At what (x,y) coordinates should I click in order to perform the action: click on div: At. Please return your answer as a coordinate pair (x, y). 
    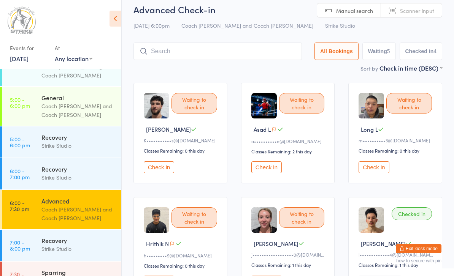
    Looking at the image, I should click on (73, 48).